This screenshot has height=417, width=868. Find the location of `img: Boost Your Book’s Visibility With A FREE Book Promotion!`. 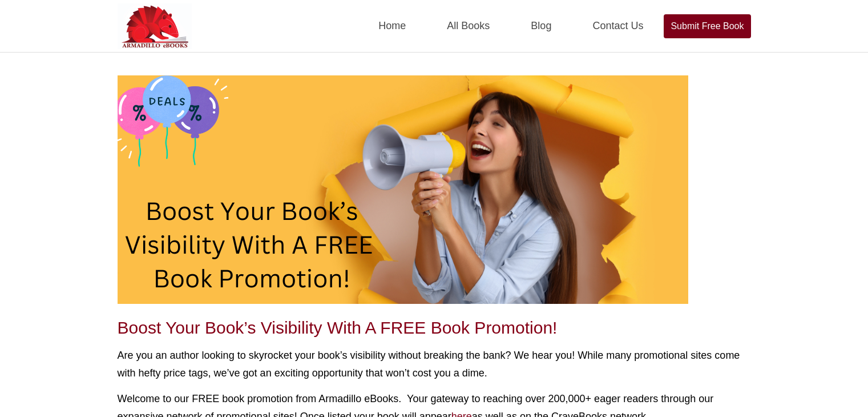

img: Boost Your Book’s Visibility With A FREE Book Promotion! is located at coordinates (403, 190).